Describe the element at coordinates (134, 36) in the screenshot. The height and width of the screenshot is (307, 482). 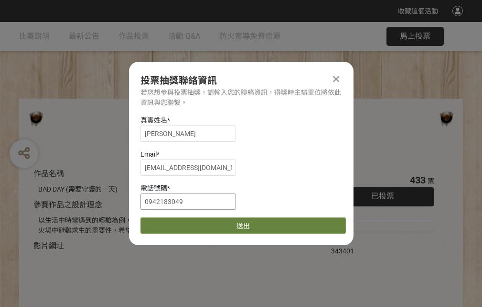
I see `span: 作品投票` at that location.